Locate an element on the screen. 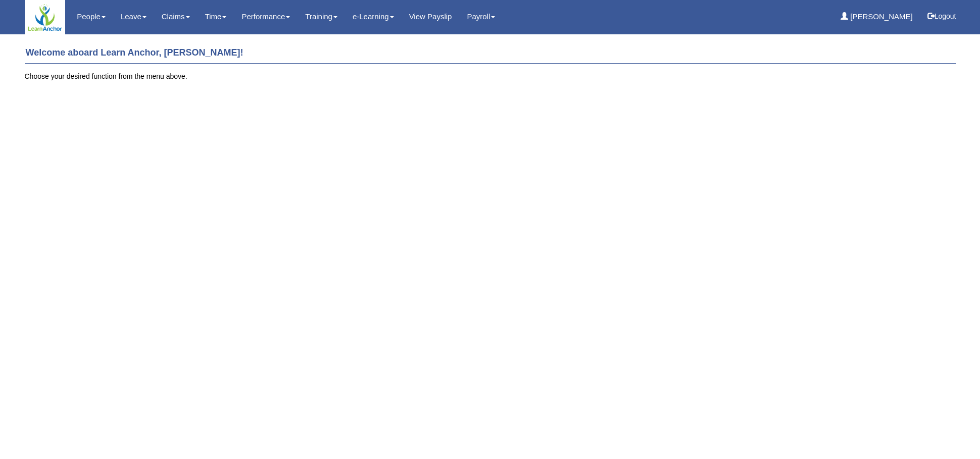 The height and width of the screenshot is (459, 980). img: logo.PNG is located at coordinates (45, 17).